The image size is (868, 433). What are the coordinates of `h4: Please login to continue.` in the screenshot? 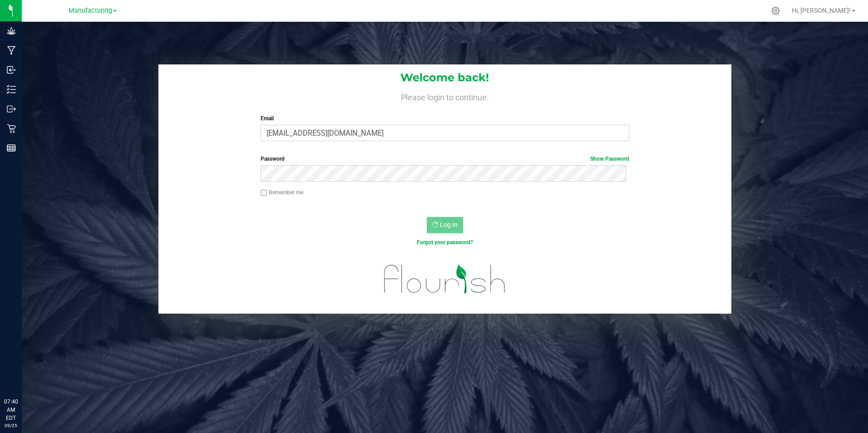 It's located at (445, 96).